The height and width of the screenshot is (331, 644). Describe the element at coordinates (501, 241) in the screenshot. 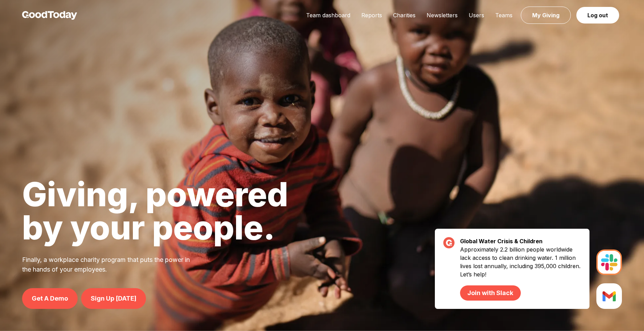

I see `strong: Global Water Crisis & Children` at that location.